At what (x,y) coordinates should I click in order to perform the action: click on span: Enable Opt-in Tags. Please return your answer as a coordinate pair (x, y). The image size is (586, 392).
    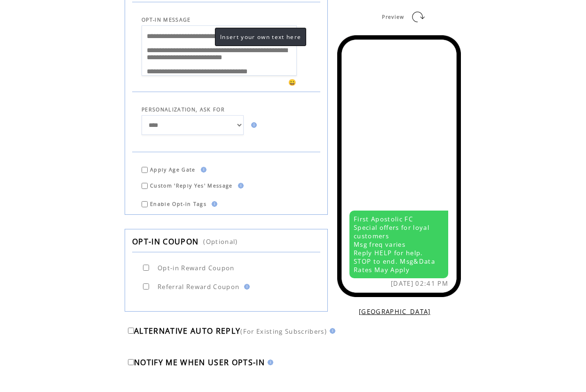
    Looking at the image, I should click on (178, 204).